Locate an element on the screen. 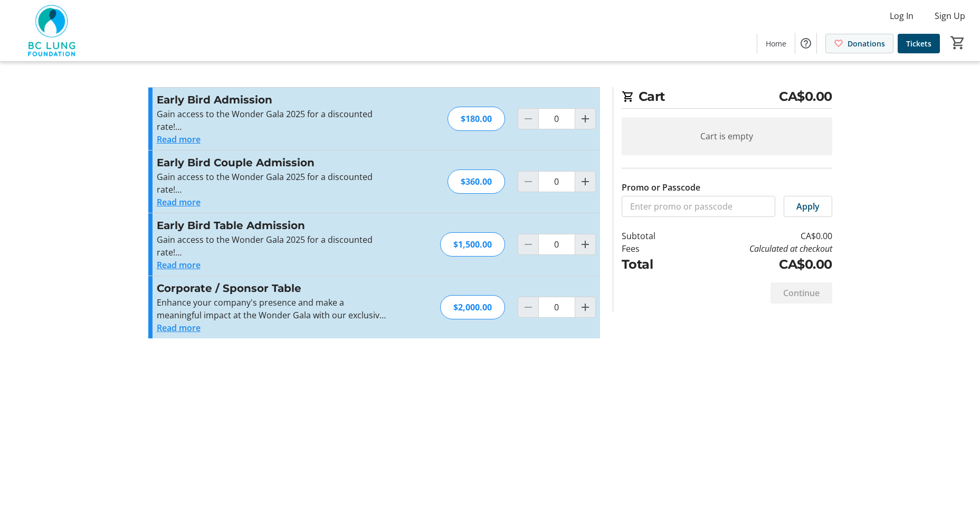 This screenshot has width=980, height=511. p: Enhance your company's presence and make a meaningful impact at the Wonder Gala with our exclusiv... is located at coordinates (272, 309).